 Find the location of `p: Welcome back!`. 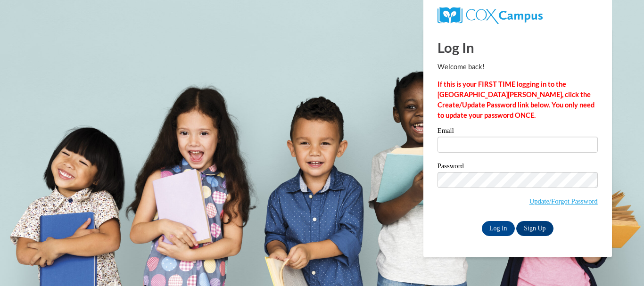

p: Welcome back! is located at coordinates (518, 67).